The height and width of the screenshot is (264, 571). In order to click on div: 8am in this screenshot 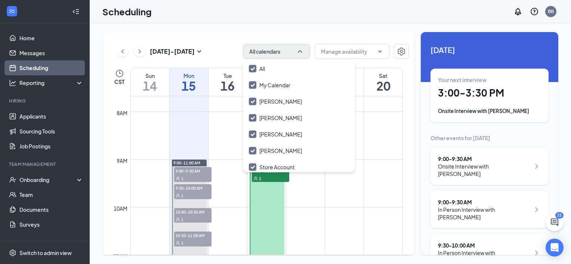, I will do `click(122, 113)`.